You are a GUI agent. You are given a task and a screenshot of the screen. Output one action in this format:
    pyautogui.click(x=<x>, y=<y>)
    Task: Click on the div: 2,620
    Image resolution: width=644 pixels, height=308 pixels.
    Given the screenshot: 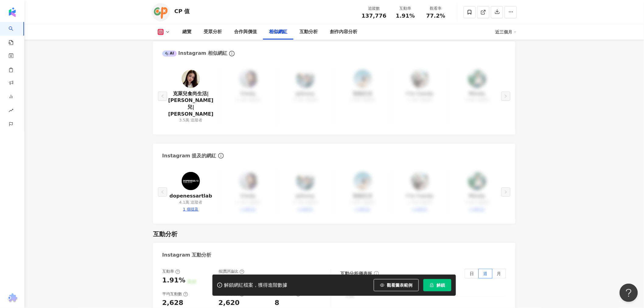 What is the action you would take?
    pyautogui.click(x=229, y=303)
    